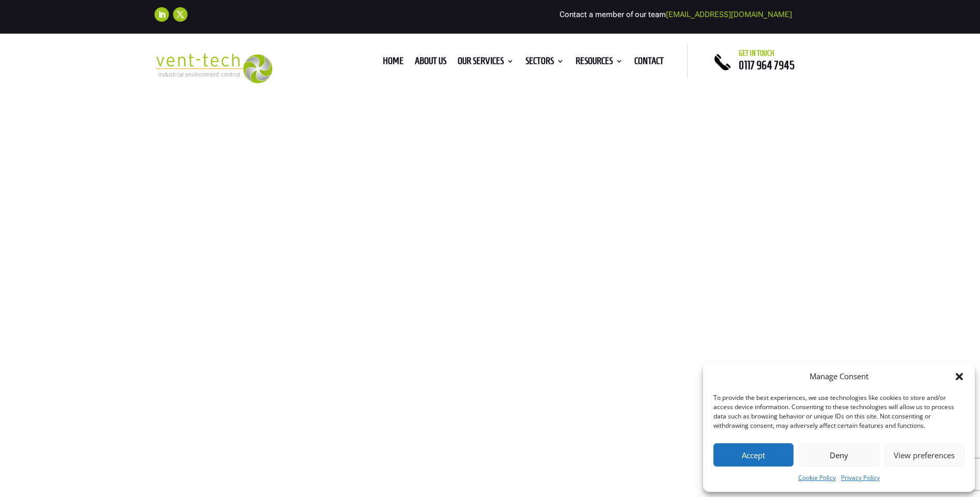 The image size is (980, 497). Describe the element at coordinates (840, 376) in the screenshot. I see `div: Manage Consent` at that location.